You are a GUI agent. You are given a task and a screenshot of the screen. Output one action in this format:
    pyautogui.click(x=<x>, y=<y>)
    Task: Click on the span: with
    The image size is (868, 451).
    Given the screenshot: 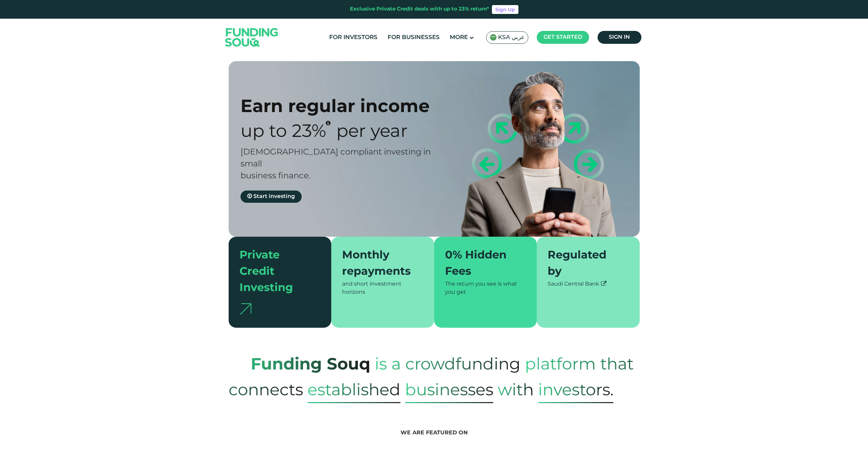 What is the action you would take?
    pyautogui.click(x=516, y=390)
    